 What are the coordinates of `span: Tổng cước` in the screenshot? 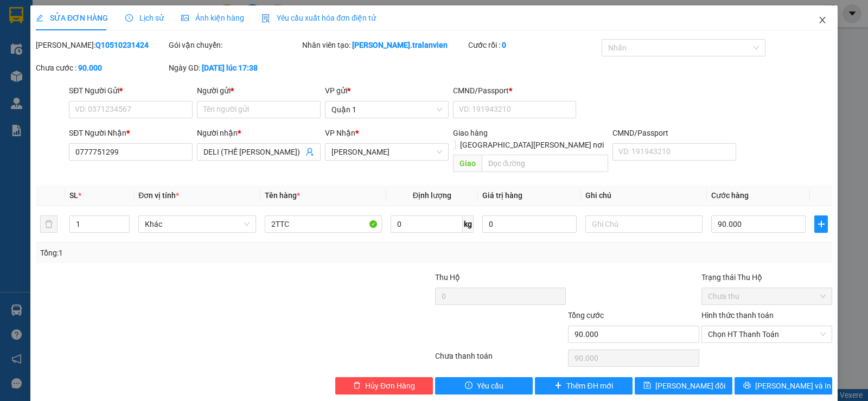 It's located at (586, 315).